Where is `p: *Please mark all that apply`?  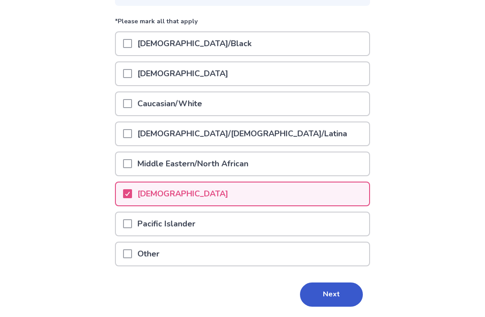 p: *Please mark all that apply is located at coordinates (242, 24).